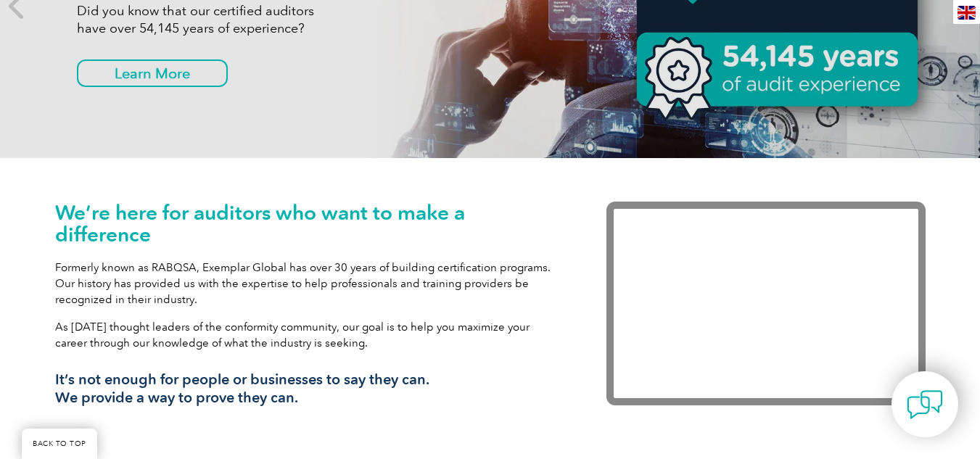 The height and width of the screenshot is (459, 980). What do you see at coordinates (965, 12) in the screenshot?
I see `img: en` at bounding box center [965, 12].